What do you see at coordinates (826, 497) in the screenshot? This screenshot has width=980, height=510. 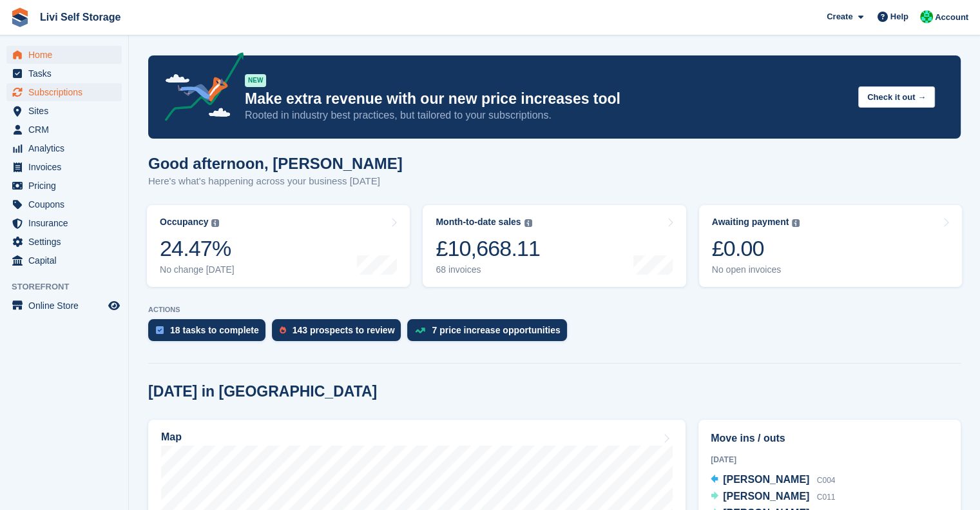 I see `span: C011` at bounding box center [826, 497].